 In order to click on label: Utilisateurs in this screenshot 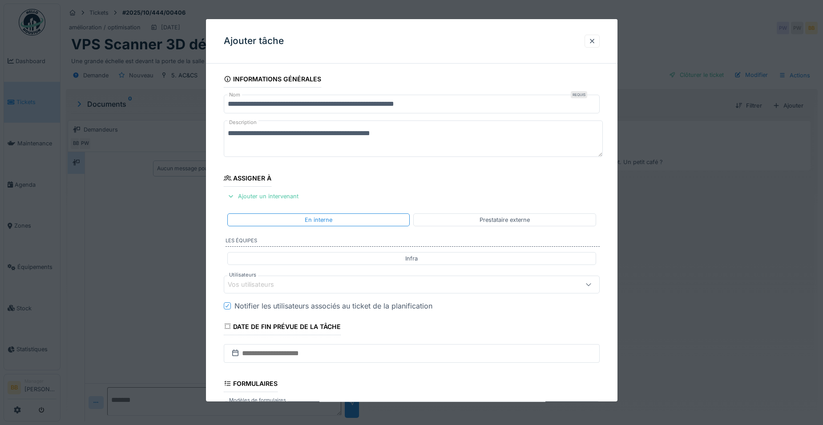, I will do `click(243, 275)`.